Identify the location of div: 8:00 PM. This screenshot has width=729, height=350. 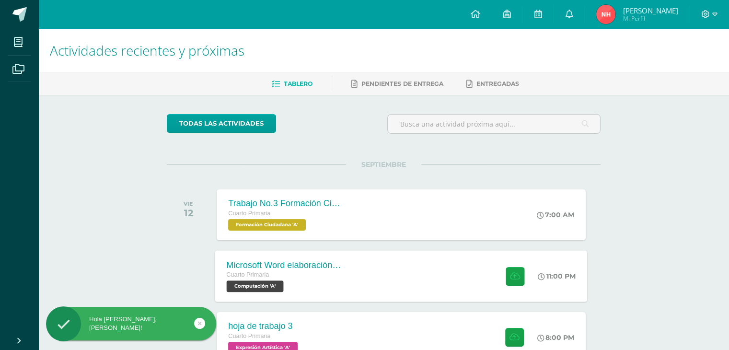
(555, 337).